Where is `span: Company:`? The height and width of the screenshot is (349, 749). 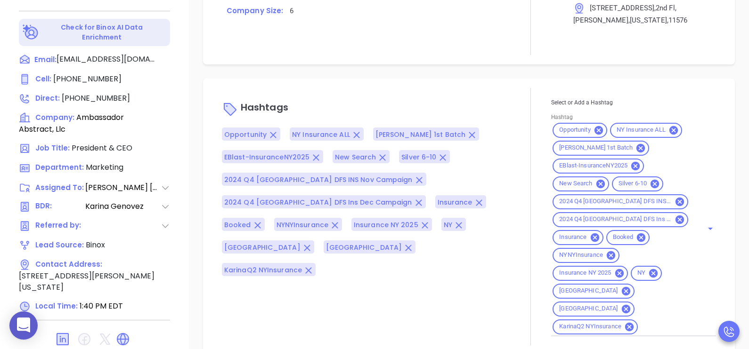 span: Company: is located at coordinates (55, 117).